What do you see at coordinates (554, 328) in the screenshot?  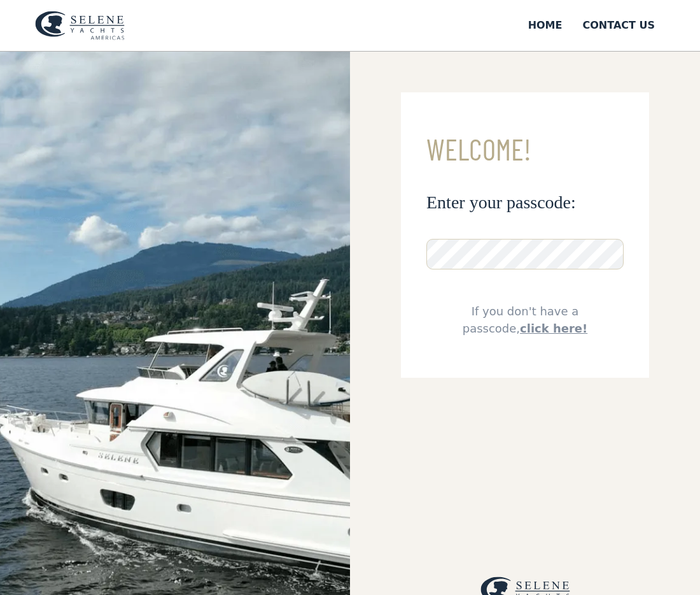 I see `a: click here!` at bounding box center [554, 328].